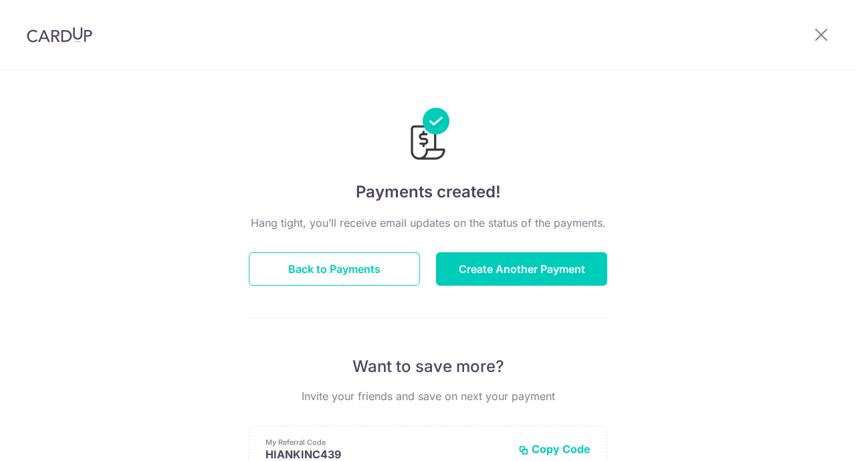 The width and height of the screenshot is (856, 461). What do you see at coordinates (428, 192) in the screenshot?
I see `h4: Payments created!` at bounding box center [428, 192].